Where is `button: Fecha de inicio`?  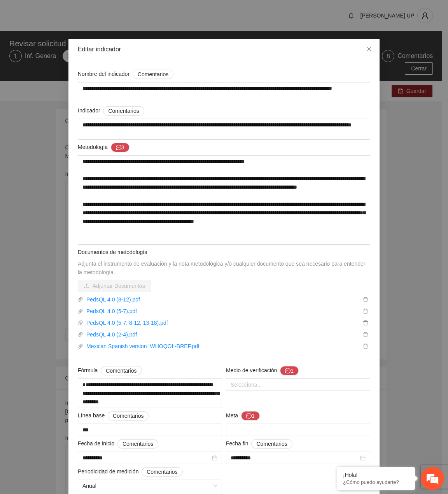
button: Fecha de inicio is located at coordinates (138, 444).